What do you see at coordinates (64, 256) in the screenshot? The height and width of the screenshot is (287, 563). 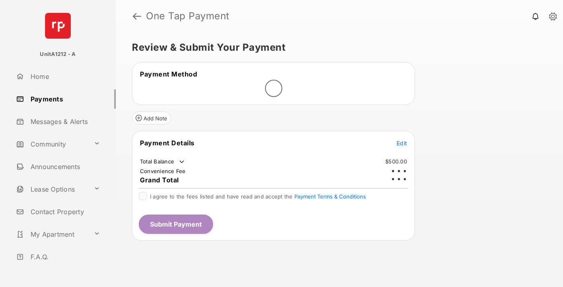 I see `a: F.A.Q.` at bounding box center [64, 256].